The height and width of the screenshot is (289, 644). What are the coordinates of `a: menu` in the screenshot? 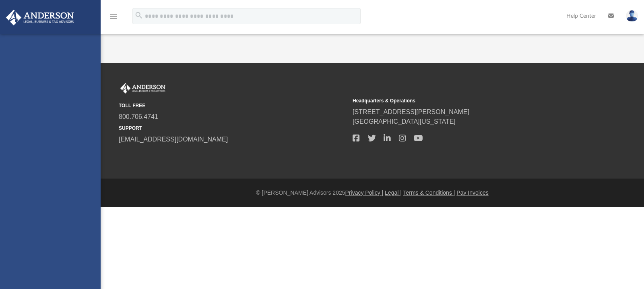 It's located at (113, 18).